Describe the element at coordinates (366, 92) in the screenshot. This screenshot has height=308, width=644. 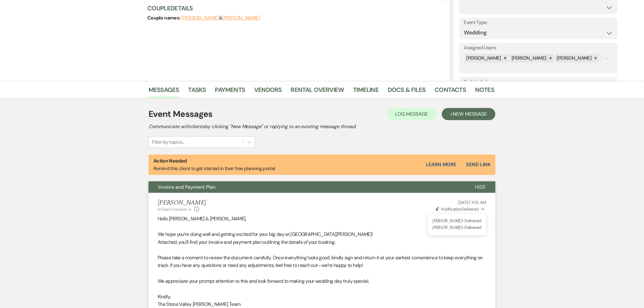
I see `a: Timeline` at that location.